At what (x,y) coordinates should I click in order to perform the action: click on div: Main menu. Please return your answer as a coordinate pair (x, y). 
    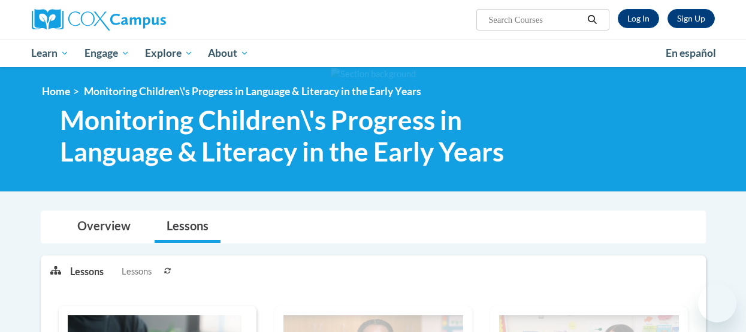
    Looking at the image, I should click on (373, 53).